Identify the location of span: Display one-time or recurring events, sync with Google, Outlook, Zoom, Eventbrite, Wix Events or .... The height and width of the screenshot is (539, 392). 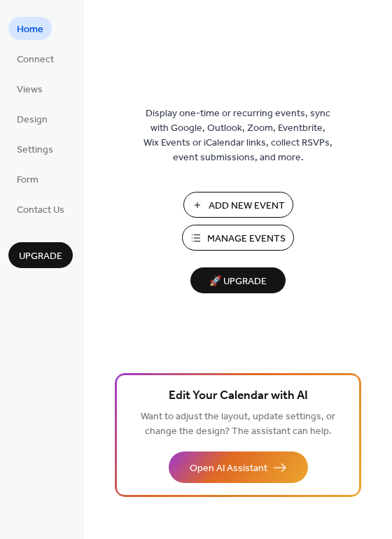
(238, 136).